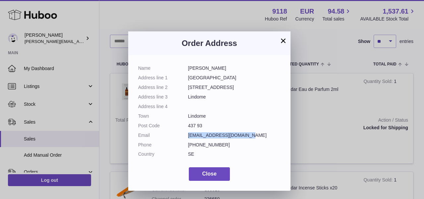 The height and width of the screenshot is (199, 424). I want to click on dt: Address line 4, so click(163, 107).